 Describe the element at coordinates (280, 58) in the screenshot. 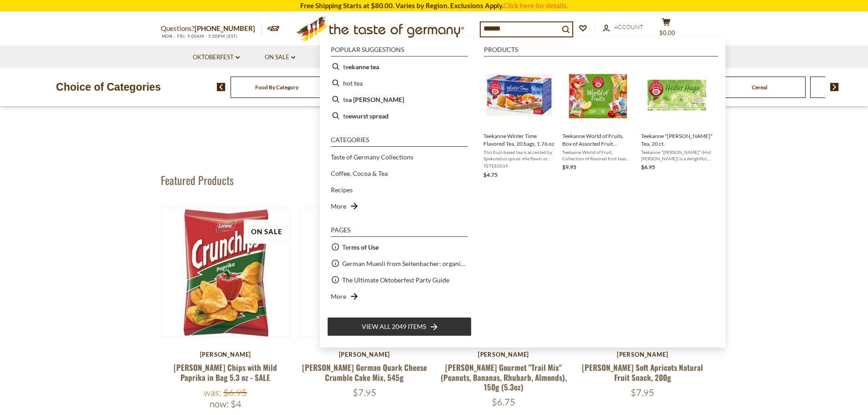

I see `a: On Sale` at that location.